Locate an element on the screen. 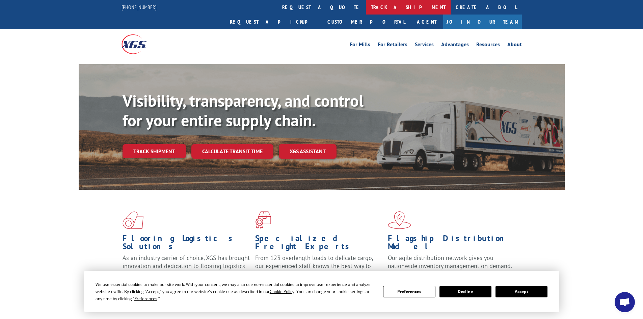 Image resolution: width=643 pixels, height=319 pixels. a: Advantages is located at coordinates (455, 46).